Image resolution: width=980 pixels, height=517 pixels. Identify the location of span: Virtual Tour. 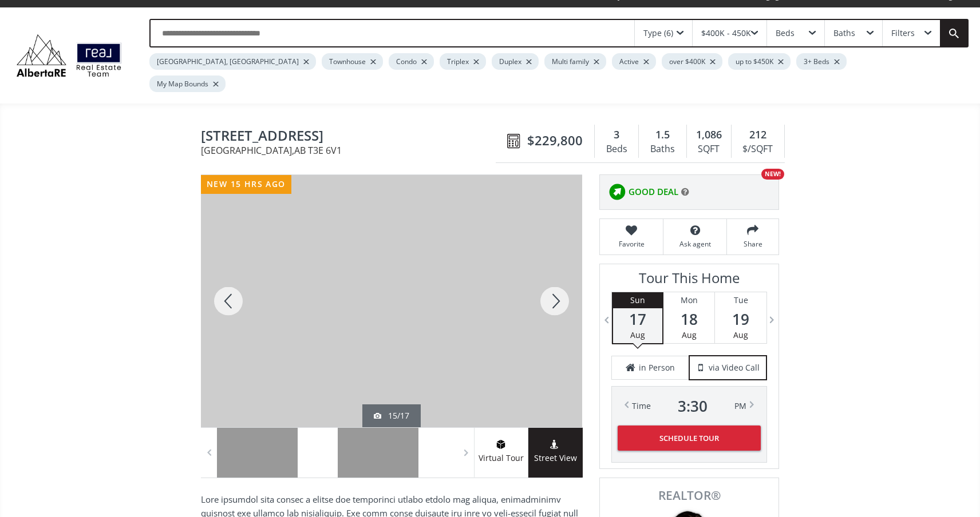
(500, 458).